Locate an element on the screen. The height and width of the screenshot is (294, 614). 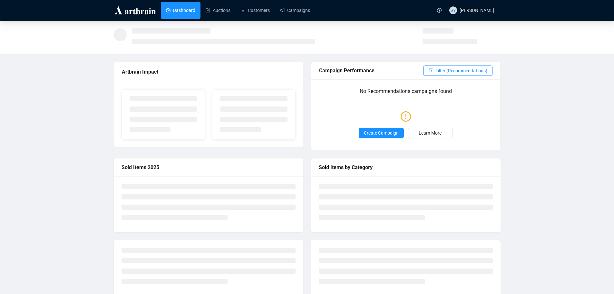
div: Sold Items by Category is located at coordinates (406, 167).